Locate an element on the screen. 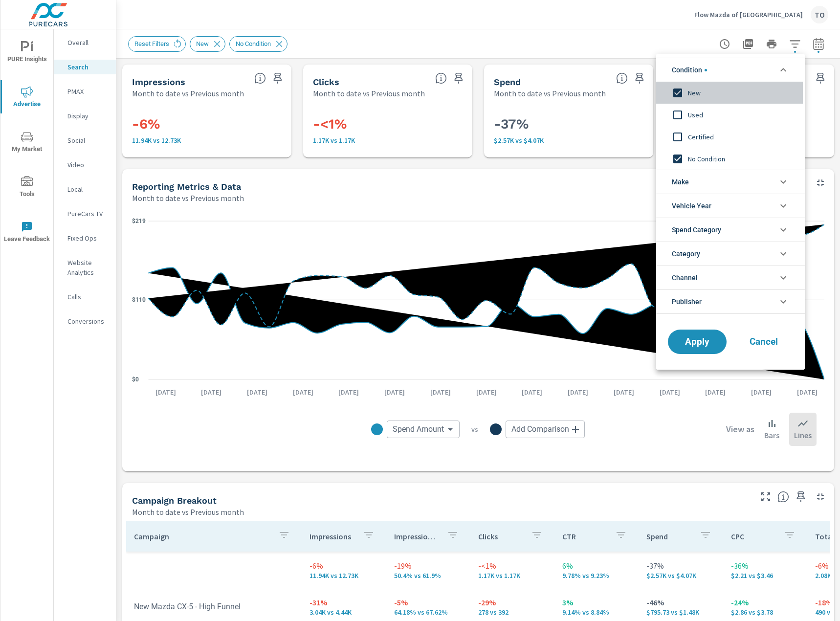  span: No Condition is located at coordinates (741, 159).